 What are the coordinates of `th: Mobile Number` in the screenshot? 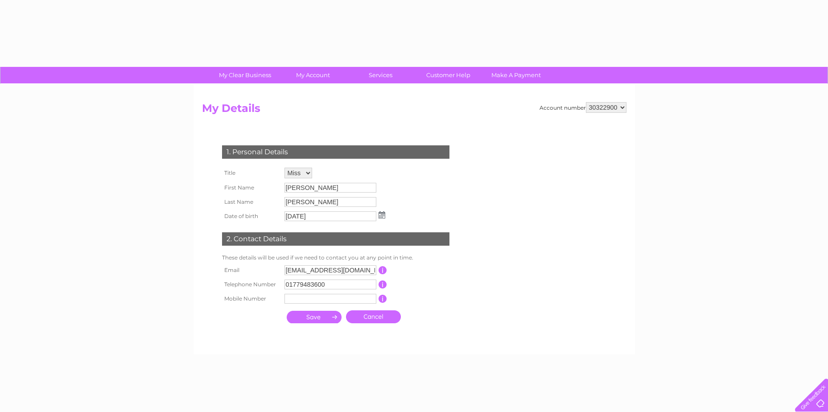 It's located at (251, 299).